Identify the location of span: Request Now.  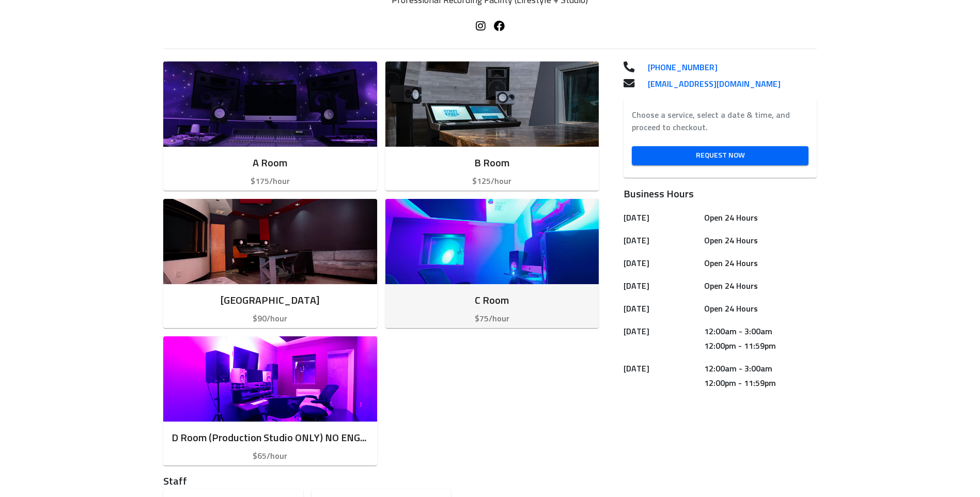
(720, 155).